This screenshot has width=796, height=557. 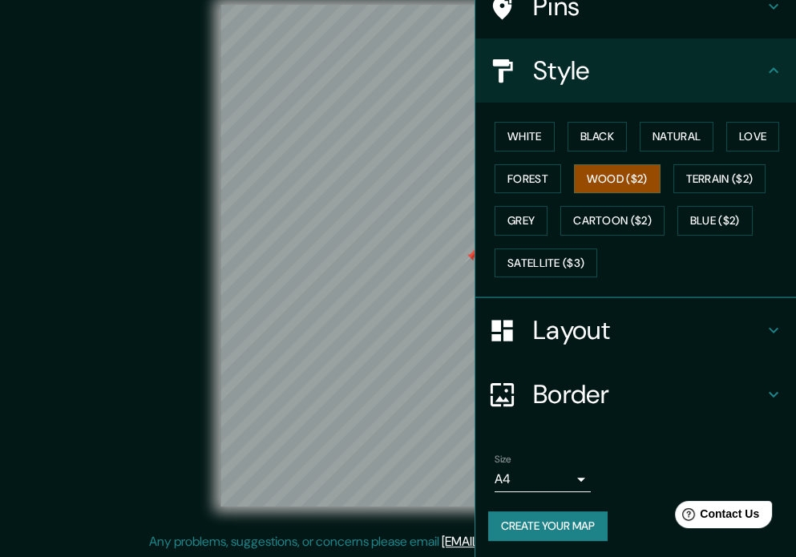 I want to click on canvas: Map, so click(x=397, y=256).